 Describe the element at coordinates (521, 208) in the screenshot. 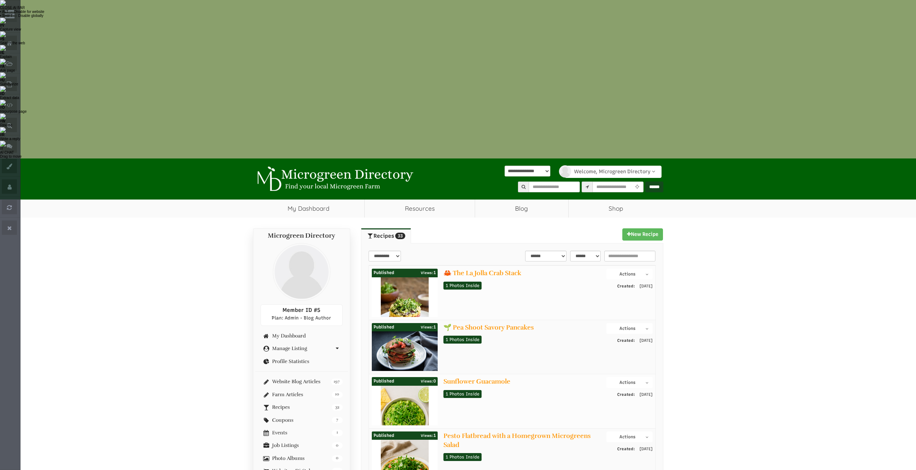

I see `a: Blog` at that location.